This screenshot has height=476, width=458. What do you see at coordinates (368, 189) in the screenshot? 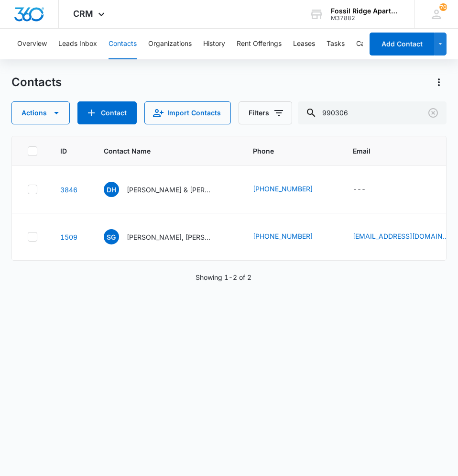
I see `div: Email - - Select to Edit Field` at bounding box center [368, 189].